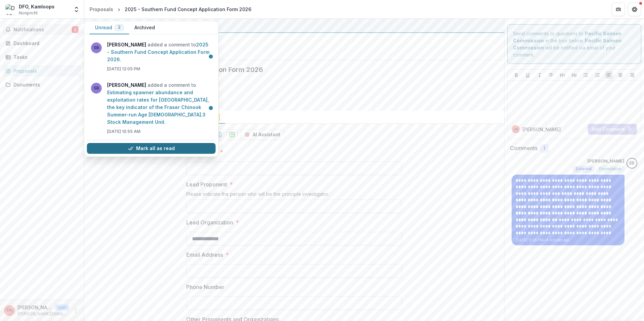 The image size is (644, 321). I want to click on a: Dashboard, so click(42, 43).